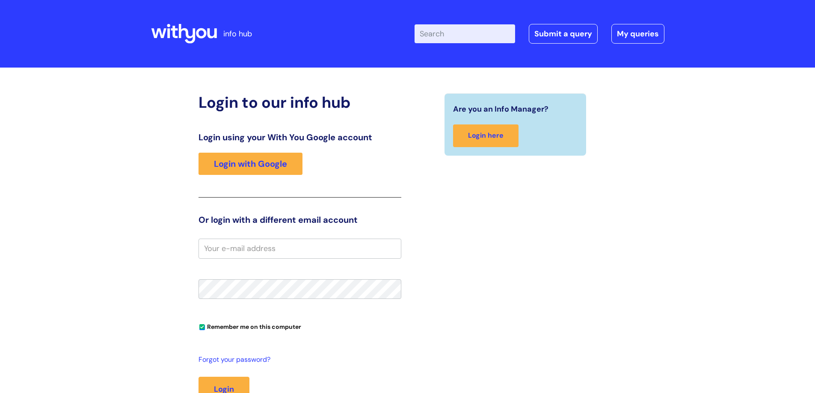 The width and height of the screenshot is (815, 393). I want to click on a: Submit a query, so click(563, 34).